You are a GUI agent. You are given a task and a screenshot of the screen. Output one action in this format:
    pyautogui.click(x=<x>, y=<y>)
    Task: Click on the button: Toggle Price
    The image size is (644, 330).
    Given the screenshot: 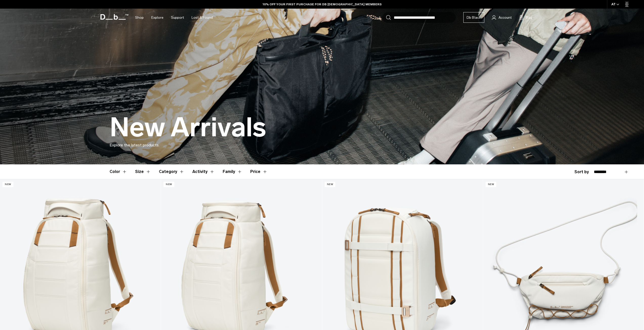 What is the action you would take?
    pyautogui.click(x=259, y=172)
    